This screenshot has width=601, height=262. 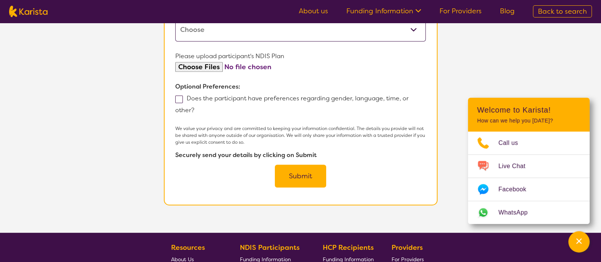 I want to click on p: We value your privacy and are committed to keeping your information confidential. The details you..., so click(x=300, y=135).